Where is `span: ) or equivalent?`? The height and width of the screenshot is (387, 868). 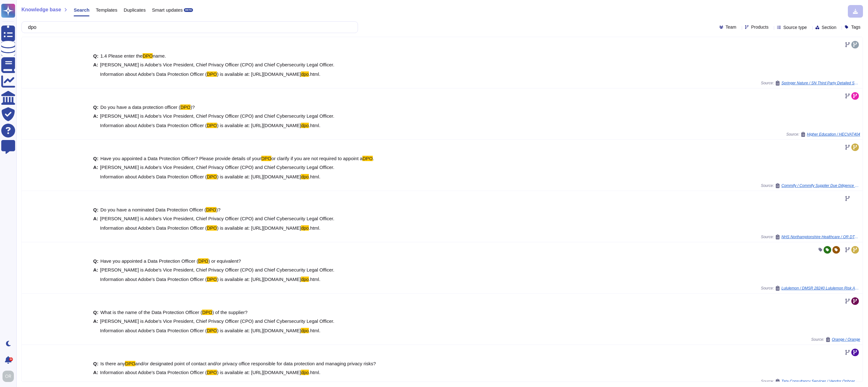
span: ) or equivalent? is located at coordinates (225, 261).